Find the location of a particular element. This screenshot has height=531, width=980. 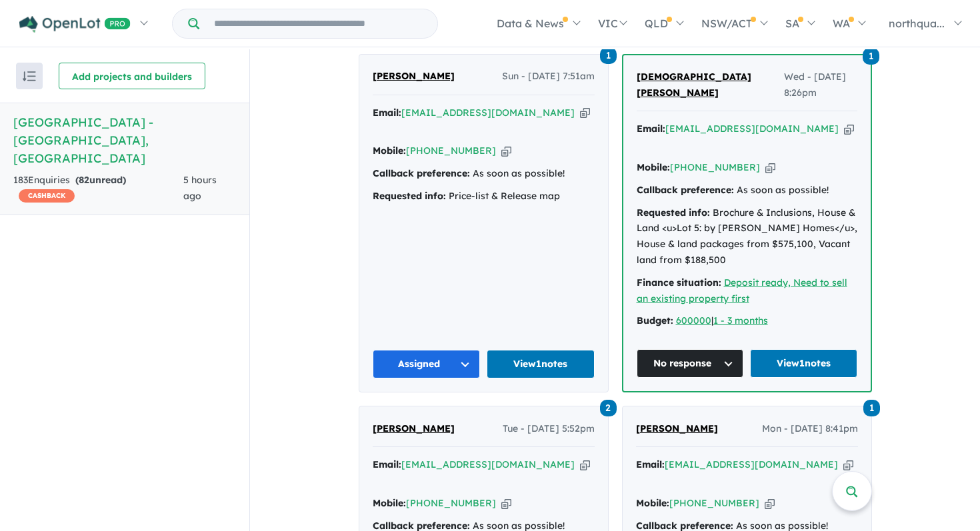

span: 5 hours ago is located at coordinates (200, 188).